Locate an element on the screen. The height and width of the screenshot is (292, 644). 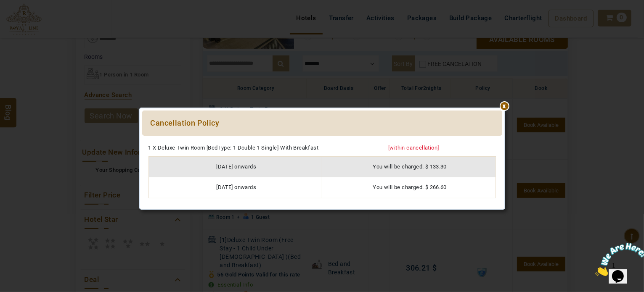
td: You will be charged. $ 133.30 is located at coordinates (409, 167).